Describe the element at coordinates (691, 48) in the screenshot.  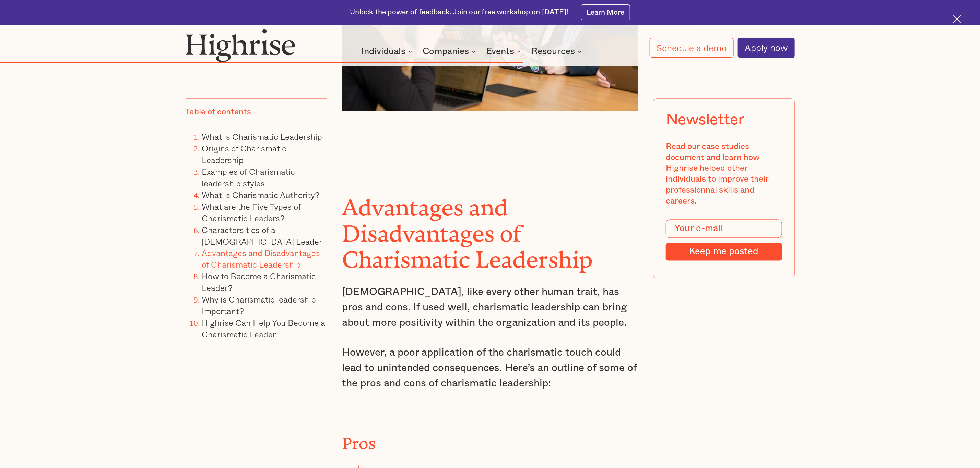
I see `a: Schedule a demo` at that location.